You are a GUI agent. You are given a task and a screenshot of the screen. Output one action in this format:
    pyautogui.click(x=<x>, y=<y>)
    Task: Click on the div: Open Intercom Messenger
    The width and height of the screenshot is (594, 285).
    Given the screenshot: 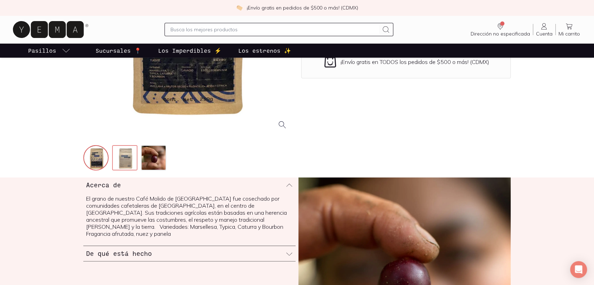 What is the action you would take?
    pyautogui.click(x=578, y=270)
    